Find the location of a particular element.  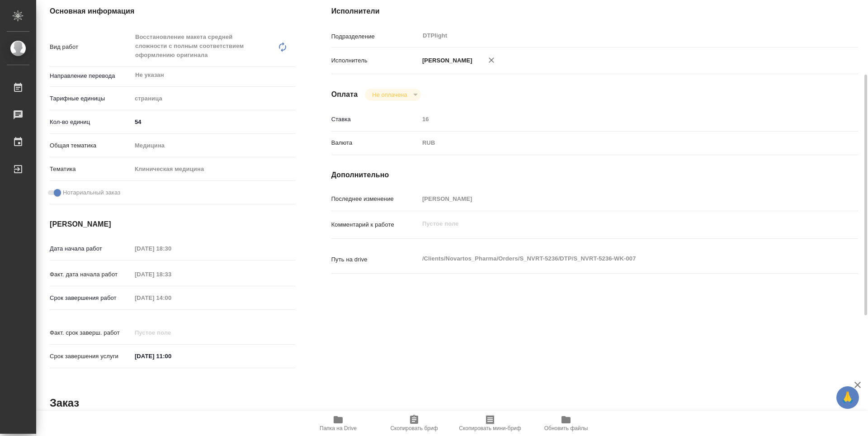

p: Срок завершения услуги is located at coordinates (90, 357).